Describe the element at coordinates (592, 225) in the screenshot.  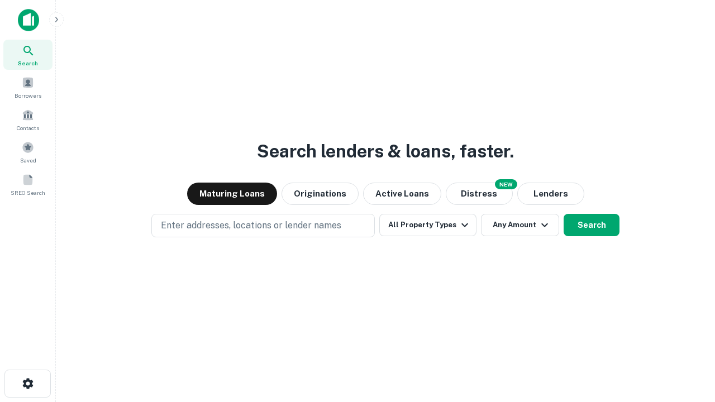
I see `button: Search` at that location.